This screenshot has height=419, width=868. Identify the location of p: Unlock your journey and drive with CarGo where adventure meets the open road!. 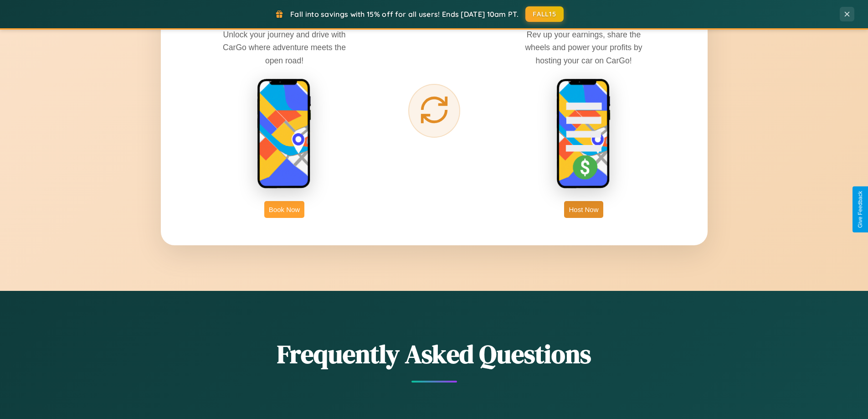
(284, 47).